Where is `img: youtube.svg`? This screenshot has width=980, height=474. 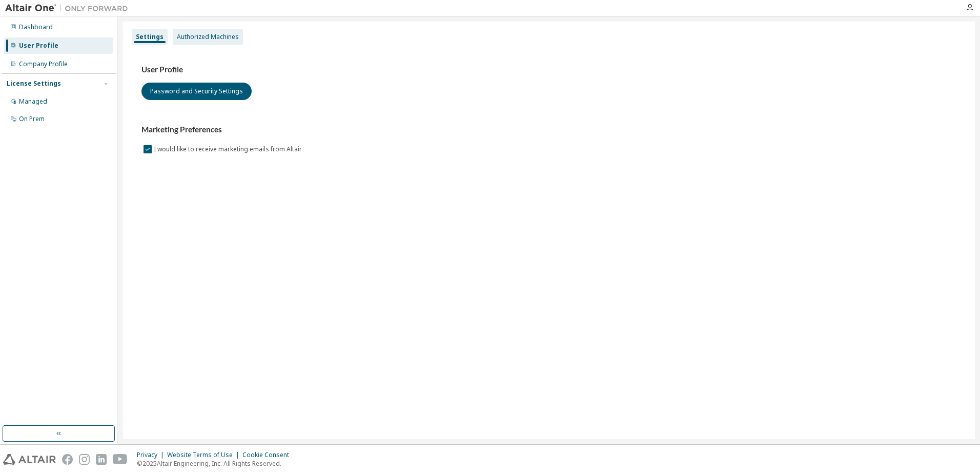
img: youtube.svg is located at coordinates (120, 459).